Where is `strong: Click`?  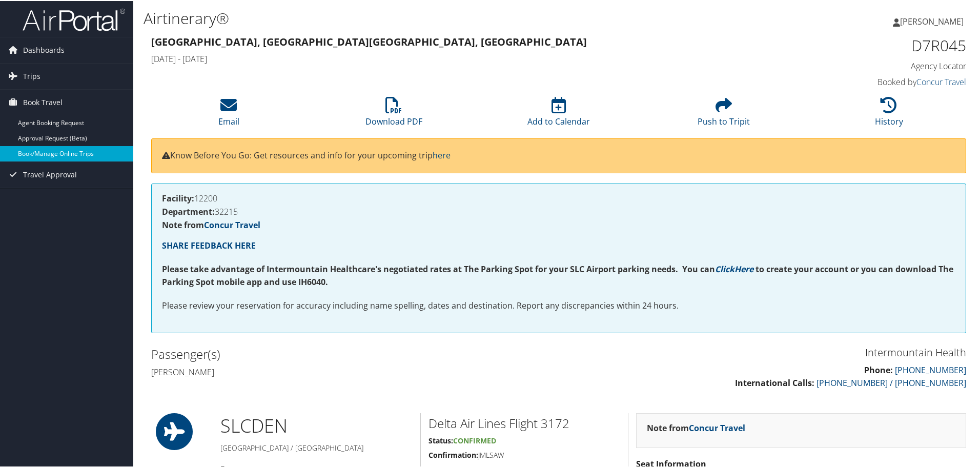
strong: Click is located at coordinates (725, 268).